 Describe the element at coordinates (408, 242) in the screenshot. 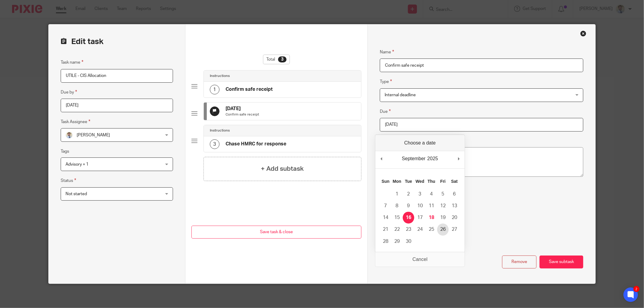

I see `button: 30` at that location.